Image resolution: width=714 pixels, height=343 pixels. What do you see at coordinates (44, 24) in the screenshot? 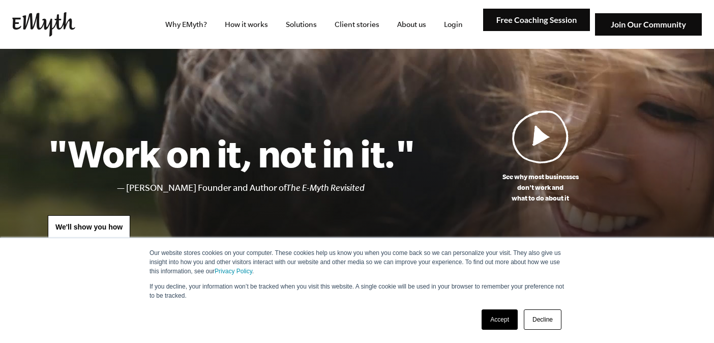
I see `img: EMyth` at bounding box center [44, 24].